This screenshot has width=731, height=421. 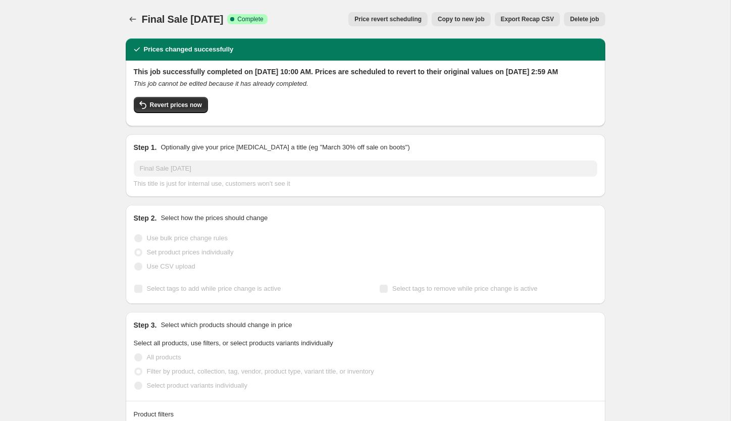 What do you see at coordinates (465, 288) in the screenshot?
I see `span: Select tags to remove while price change is active` at bounding box center [465, 288].